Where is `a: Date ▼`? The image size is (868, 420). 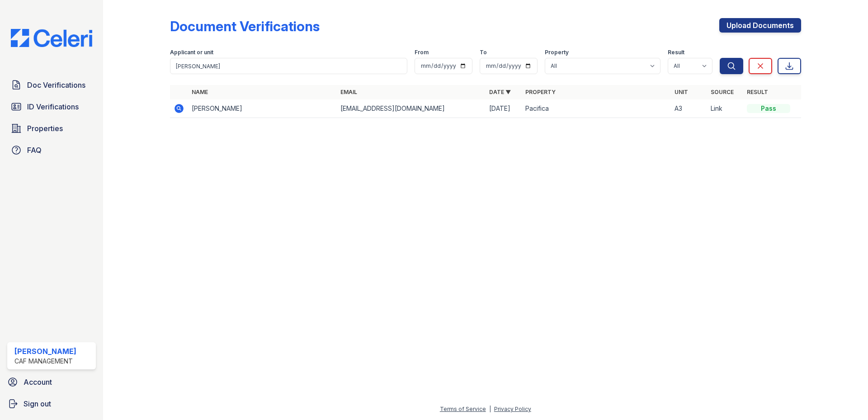 a: Date ▼ is located at coordinates (500, 92).